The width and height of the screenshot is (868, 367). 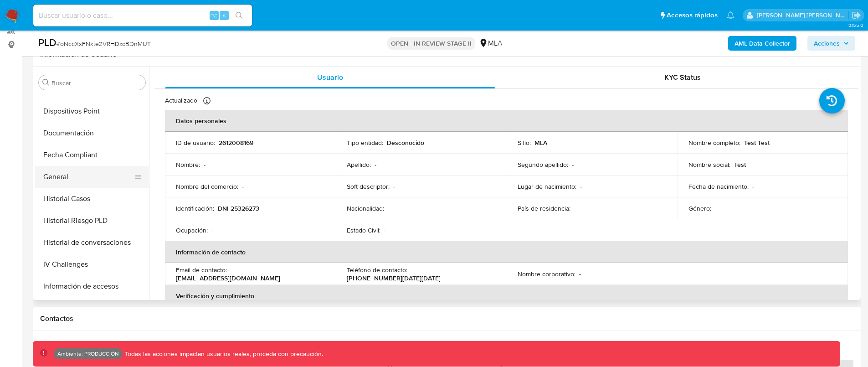 What do you see at coordinates (368, 186) in the screenshot?
I see `p: Soft descriptor :` at bounding box center [368, 186].